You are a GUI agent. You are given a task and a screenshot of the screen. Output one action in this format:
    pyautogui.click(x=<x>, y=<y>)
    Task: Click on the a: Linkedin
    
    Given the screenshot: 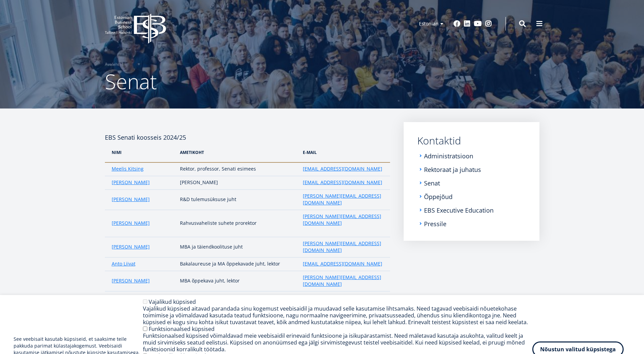 What is the action you would take?
    pyautogui.click(x=467, y=24)
    